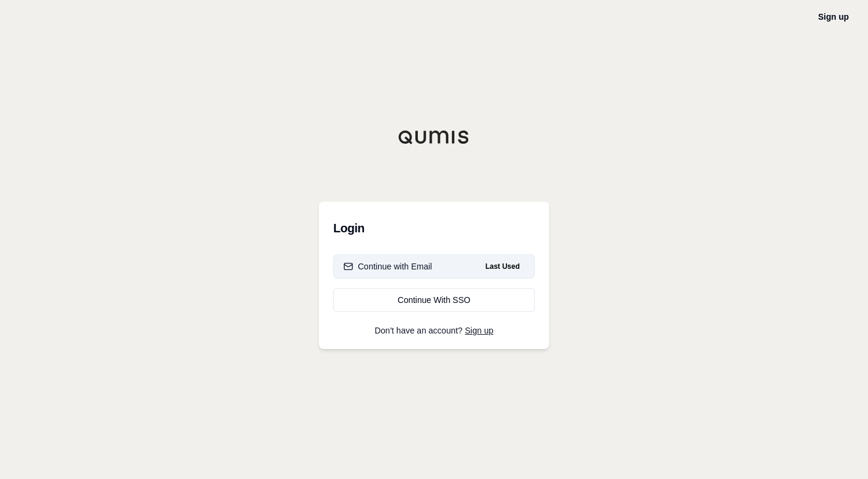 The image size is (868, 479). I want to click on p: Don't have an account?, so click(434, 331).